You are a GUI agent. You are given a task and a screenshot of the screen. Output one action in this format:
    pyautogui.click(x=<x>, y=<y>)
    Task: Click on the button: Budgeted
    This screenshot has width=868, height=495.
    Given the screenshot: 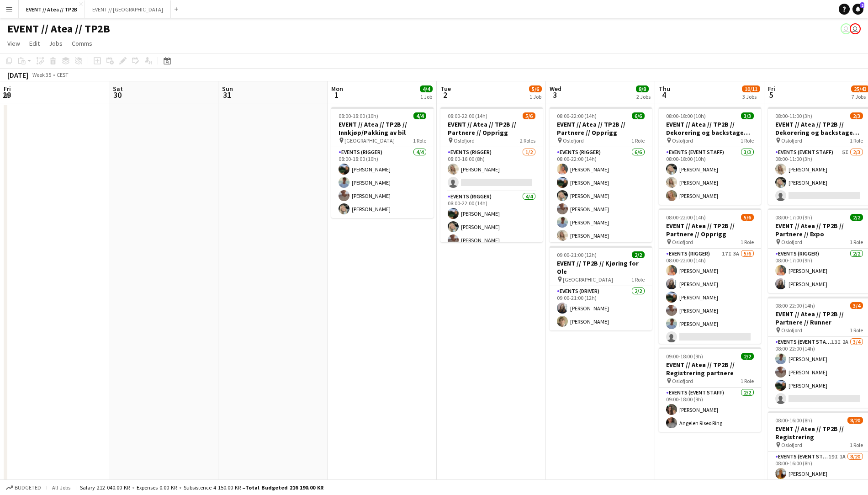 What is the action you would take?
    pyautogui.click(x=23, y=488)
    